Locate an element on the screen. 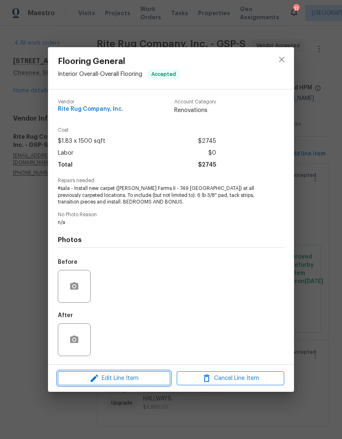  span: $0 is located at coordinates (212, 153).